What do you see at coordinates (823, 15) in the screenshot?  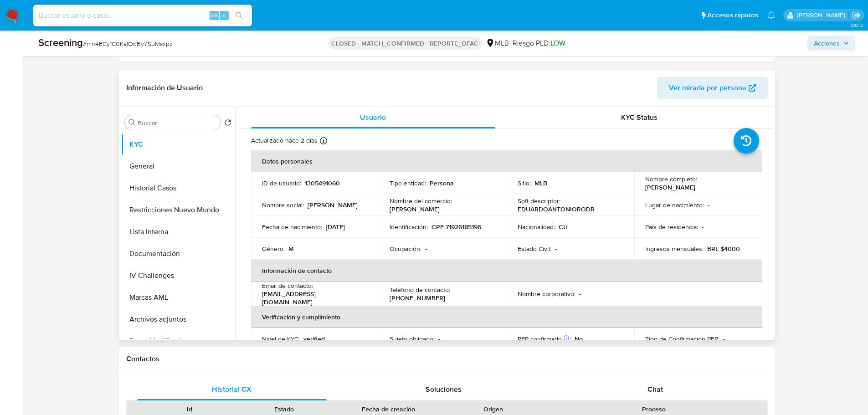 I see `p: nicolas.tyrkiel@mercadolibre.com` at bounding box center [823, 15].